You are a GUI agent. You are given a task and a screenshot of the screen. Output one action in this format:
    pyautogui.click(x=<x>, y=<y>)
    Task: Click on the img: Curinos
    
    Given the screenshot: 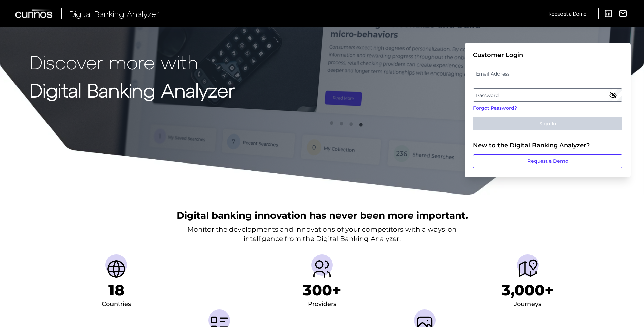 What is the action you would take?
    pyautogui.click(x=34, y=14)
    